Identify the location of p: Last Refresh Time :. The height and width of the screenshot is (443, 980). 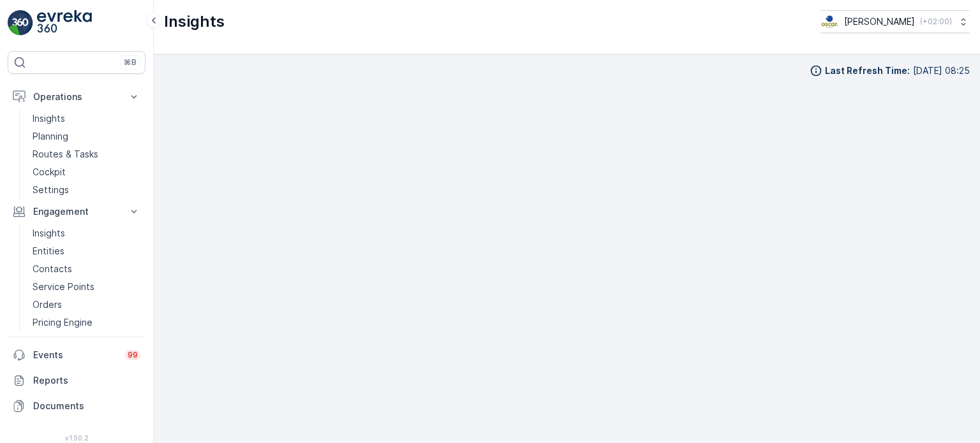
(867, 70).